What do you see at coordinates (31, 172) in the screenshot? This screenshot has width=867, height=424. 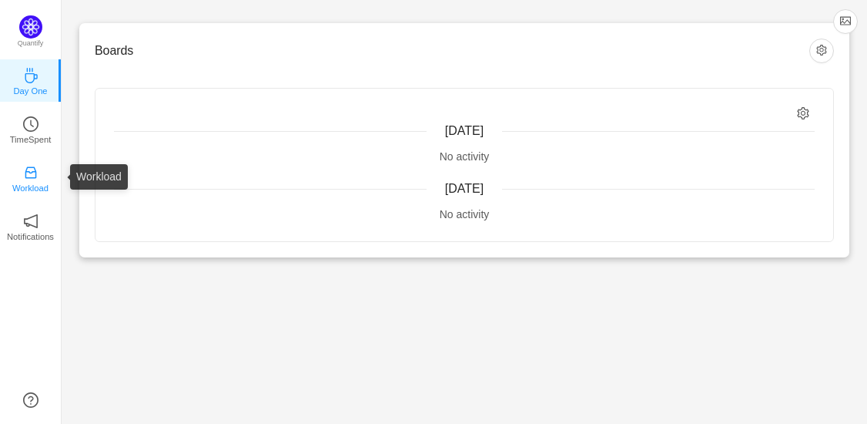 I see `i: icon: inbox` at bounding box center [31, 172].